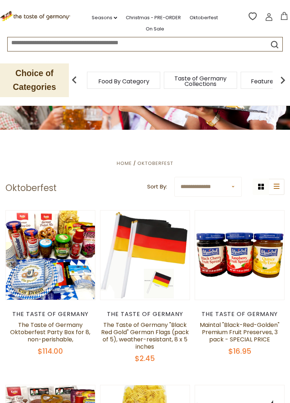 The height and width of the screenshot is (403, 290). I want to click on span: $2.45, so click(145, 359).